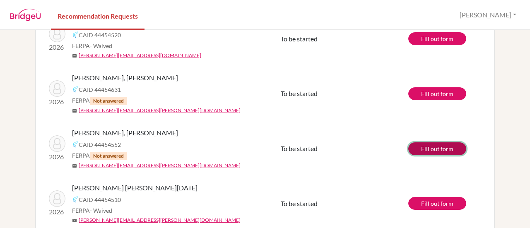 The width and height of the screenshot is (530, 228). What do you see at coordinates (57, 144) in the screenshot?
I see `img: CIFUENTES ACEVEDO, JUAN JACOBO` at bounding box center [57, 144].